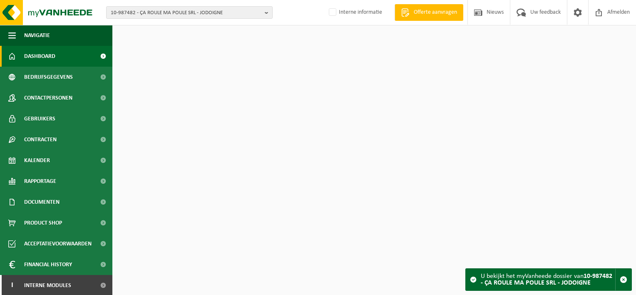 This screenshot has height=295, width=636. I want to click on span: Rapportage, so click(40, 181).